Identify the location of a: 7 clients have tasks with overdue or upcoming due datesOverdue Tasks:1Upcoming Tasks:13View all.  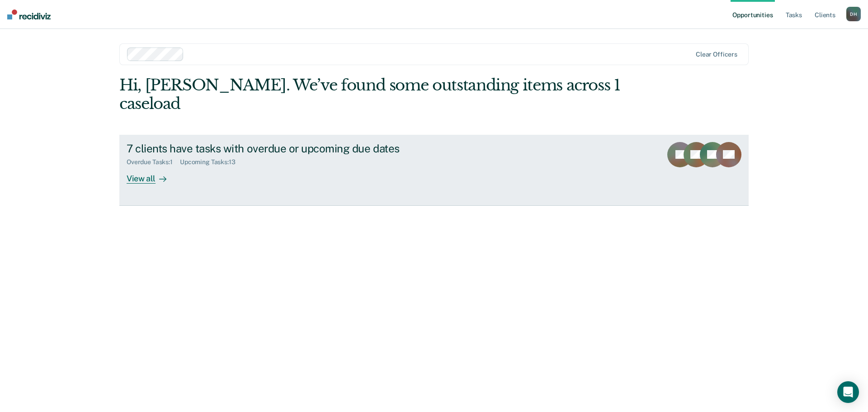
(434, 170).